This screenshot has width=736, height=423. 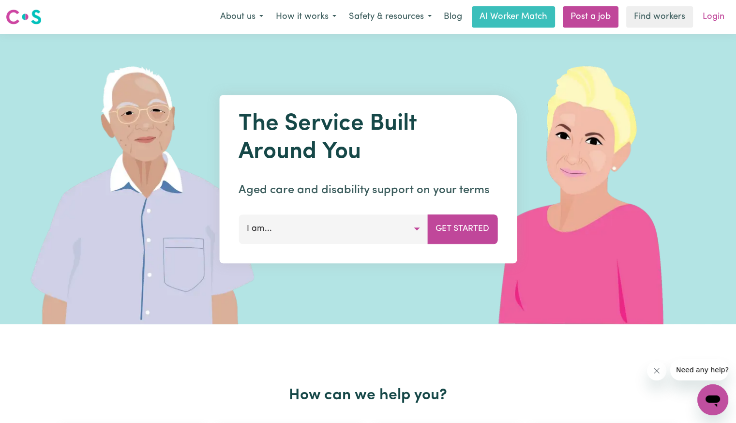 What do you see at coordinates (660, 17) in the screenshot?
I see `a: Find workers` at bounding box center [660, 17].